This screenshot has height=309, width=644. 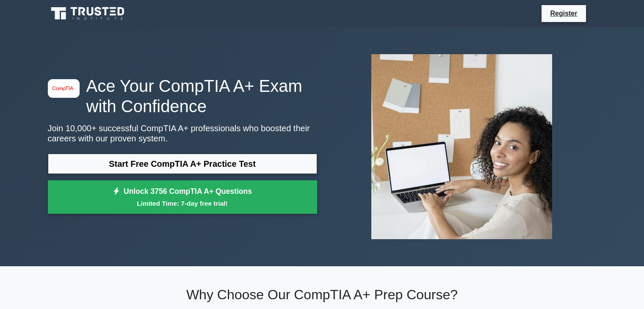 I want to click on h2: Why Choose Our CompTIA A+ Prep Course?, so click(x=322, y=295).